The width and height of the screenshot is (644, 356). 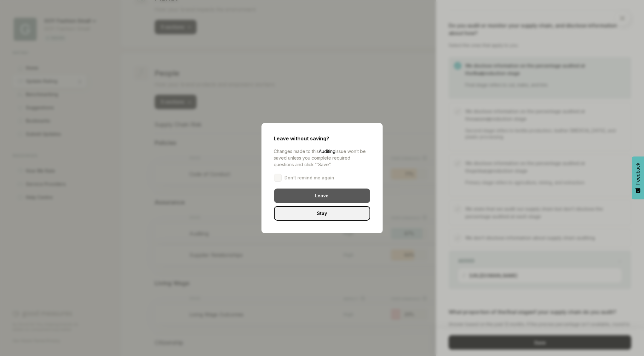 What do you see at coordinates (310, 178) in the screenshot?
I see `span: Don’t remind me again` at bounding box center [310, 178].